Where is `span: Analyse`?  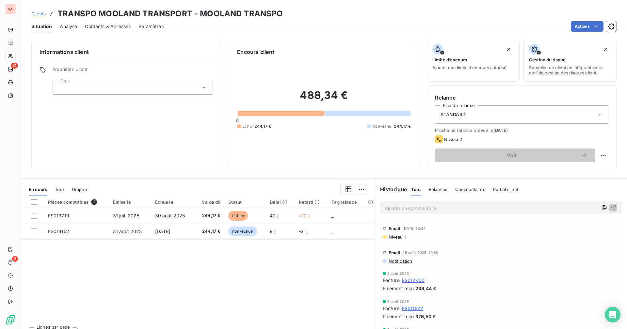 span: Analyse is located at coordinates (68, 26).